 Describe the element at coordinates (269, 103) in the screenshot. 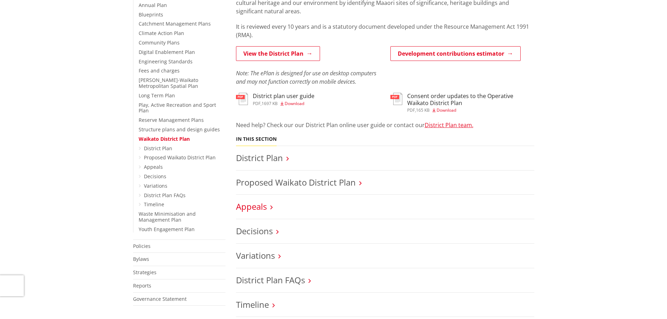

I see `span: 1697 KB` at that location.